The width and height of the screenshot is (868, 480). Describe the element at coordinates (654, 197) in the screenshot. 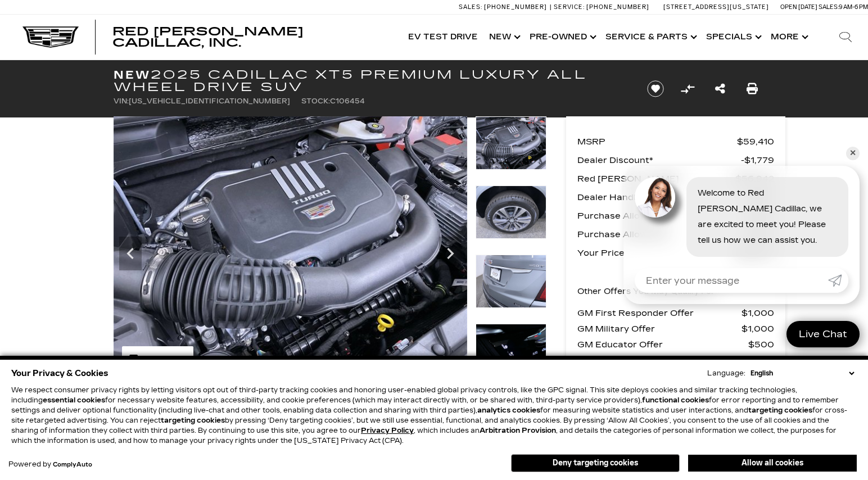

I see `img: Agent profile photo` at that location.